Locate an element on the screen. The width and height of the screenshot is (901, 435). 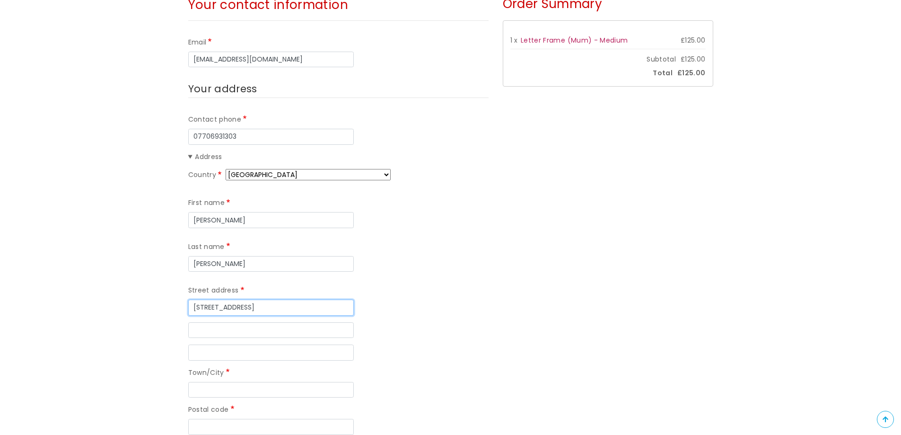
label: Country is located at coordinates (206, 175).